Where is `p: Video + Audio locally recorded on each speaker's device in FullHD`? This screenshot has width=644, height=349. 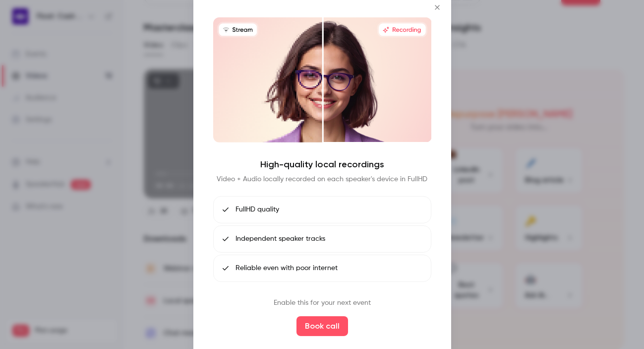
p: Video + Audio locally recorded on each speaker's device in FullHD is located at coordinates (322, 179).